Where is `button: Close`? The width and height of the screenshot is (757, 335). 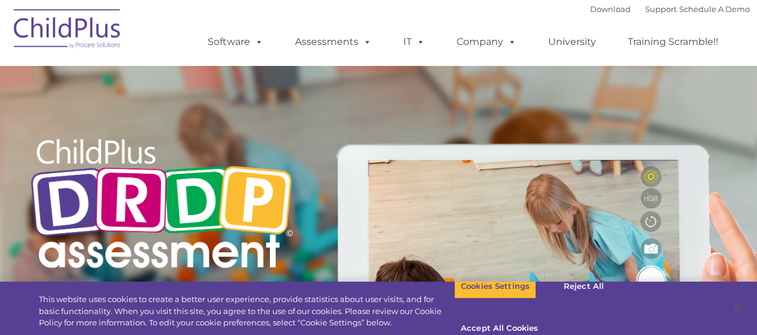
button: Close is located at coordinates (738, 307).